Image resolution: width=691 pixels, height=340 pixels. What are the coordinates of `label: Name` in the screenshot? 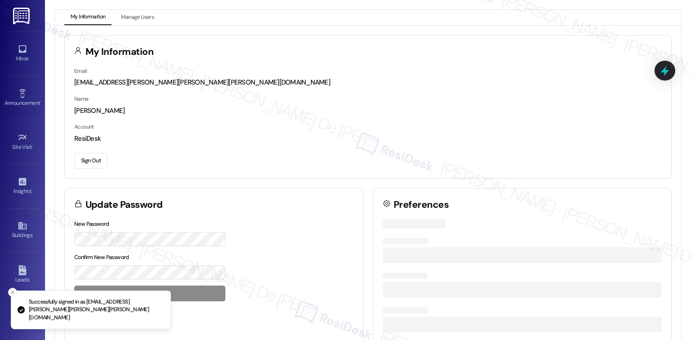 It's located at (81, 99).